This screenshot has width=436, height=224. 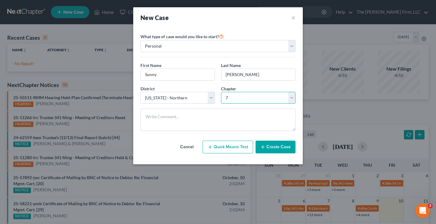 What do you see at coordinates (228, 147) in the screenshot?
I see `button: Quick Means Test` at bounding box center [228, 147].